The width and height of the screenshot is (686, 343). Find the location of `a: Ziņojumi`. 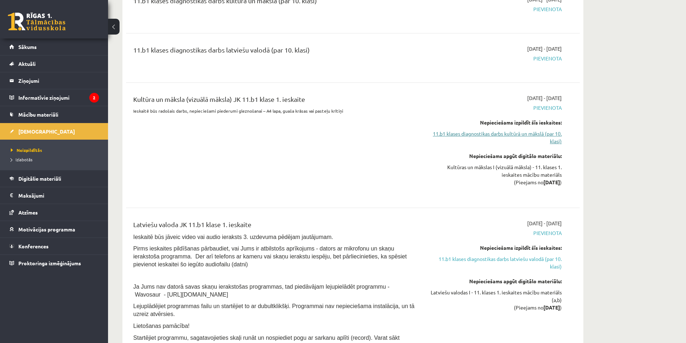

a: Ziņojumi is located at coordinates (54, 81).